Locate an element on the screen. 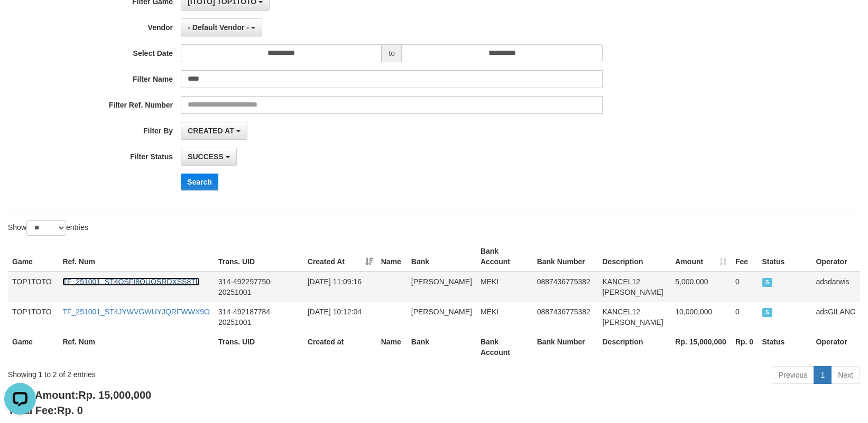 This screenshot has width=868, height=423. td: 10,000,000 is located at coordinates (700, 316).